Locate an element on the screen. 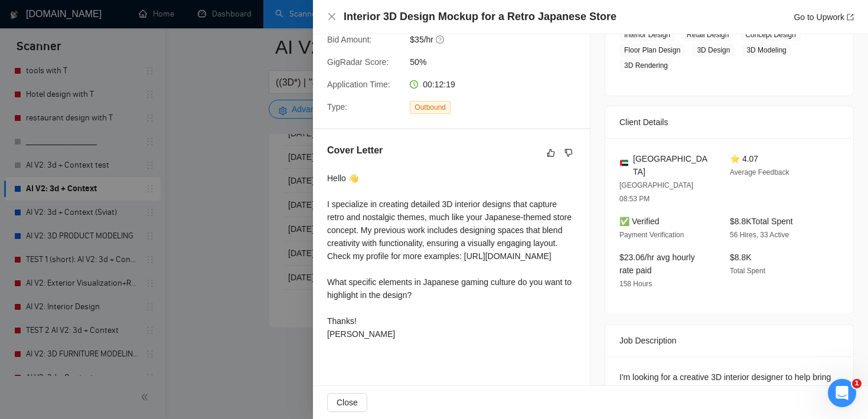 This screenshot has height=419, width=868. span: $8.8K Total Spent is located at coordinates (761, 222).